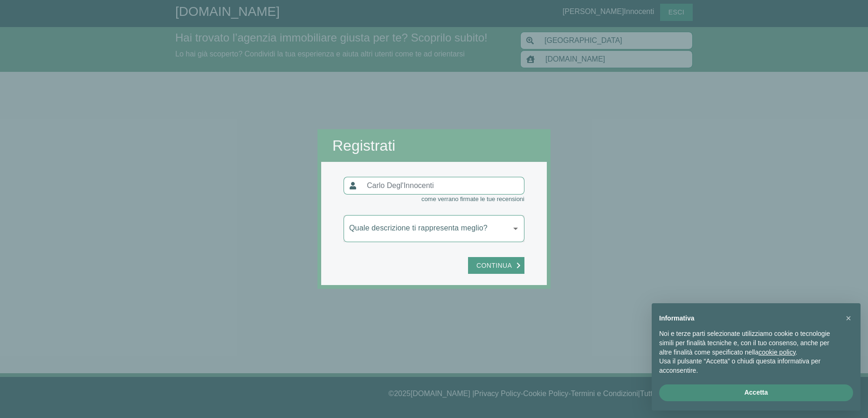 The width and height of the screenshot is (868, 418). What do you see at coordinates (434, 199) in the screenshot?
I see `div: come verrano firmate le tue recensioni` at bounding box center [434, 199].